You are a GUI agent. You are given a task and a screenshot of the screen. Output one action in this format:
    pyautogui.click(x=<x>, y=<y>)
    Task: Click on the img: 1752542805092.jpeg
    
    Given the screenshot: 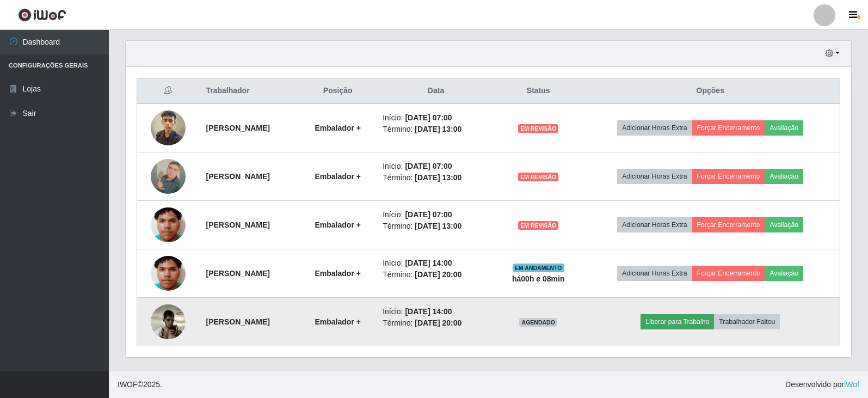 What is the action you would take?
    pyautogui.click(x=168, y=322)
    